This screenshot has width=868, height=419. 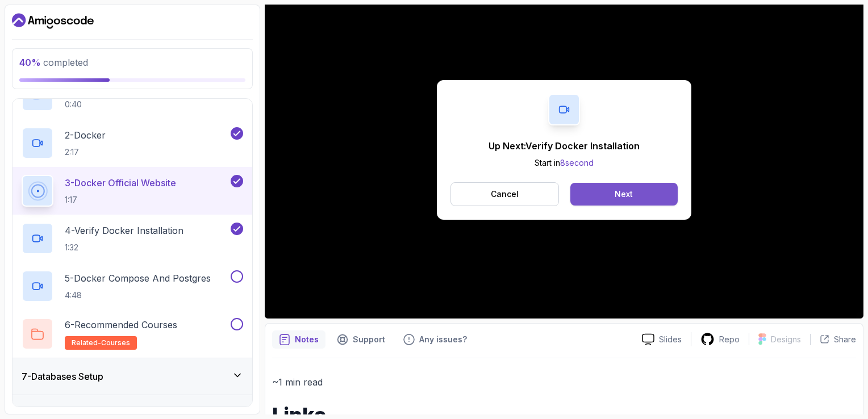 What do you see at coordinates (730, 339) in the screenshot?
I see `p: Repo` at bounding box center [730, 339].